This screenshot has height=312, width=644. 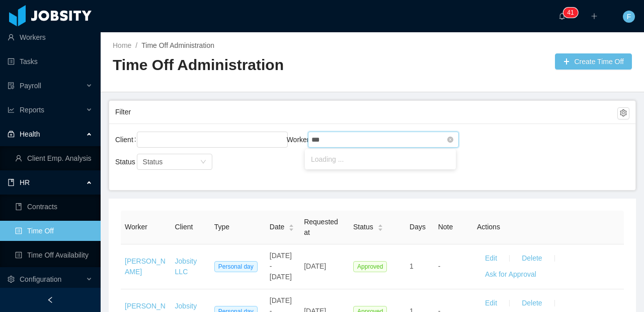 What do you see at coordinates (11, 86) in the screenshot?
I see `i: icon: file-protect` at bounding box center [11, 86].